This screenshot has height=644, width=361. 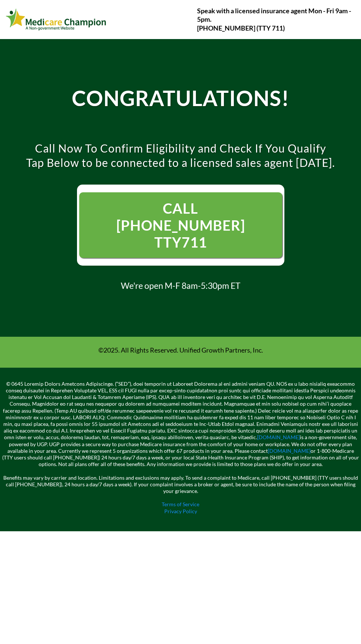 I want to click on img: Webinar, so click(x=56, y=20).